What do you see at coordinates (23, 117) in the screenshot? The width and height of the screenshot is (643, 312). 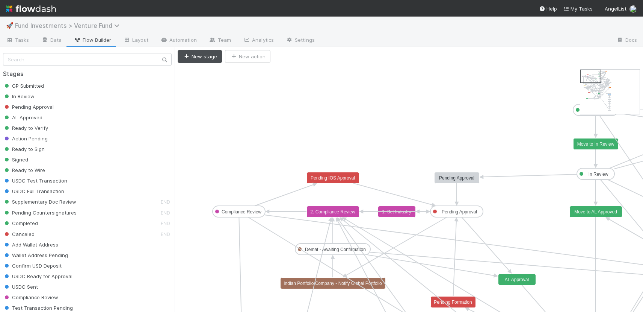 I see `span: AL Approved` at bounding box center [23, 117].